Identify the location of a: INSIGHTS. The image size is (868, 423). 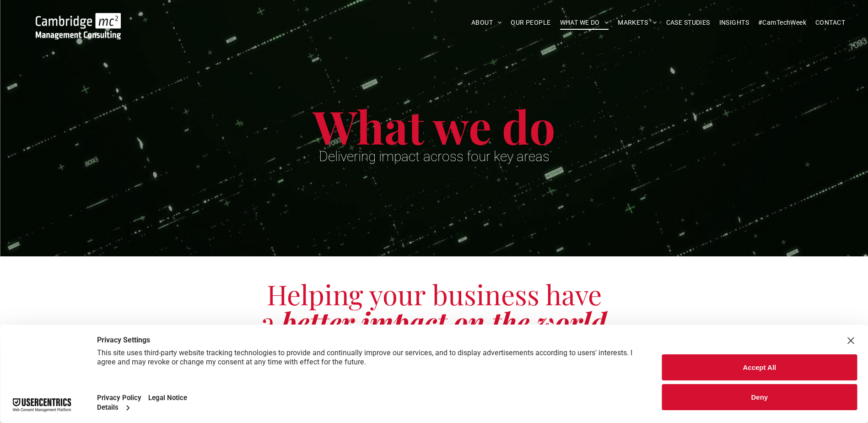
(734, 22).